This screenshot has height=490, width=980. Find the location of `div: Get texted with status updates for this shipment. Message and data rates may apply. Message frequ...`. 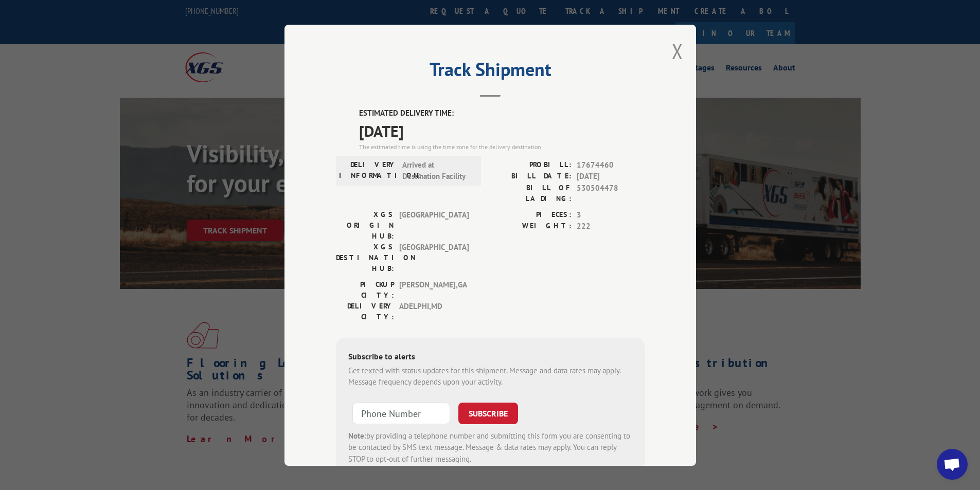

div: Get texted with status updates for this shipment. Message and data rates may apply. Message frequ... is located at coordinates (490, 375).